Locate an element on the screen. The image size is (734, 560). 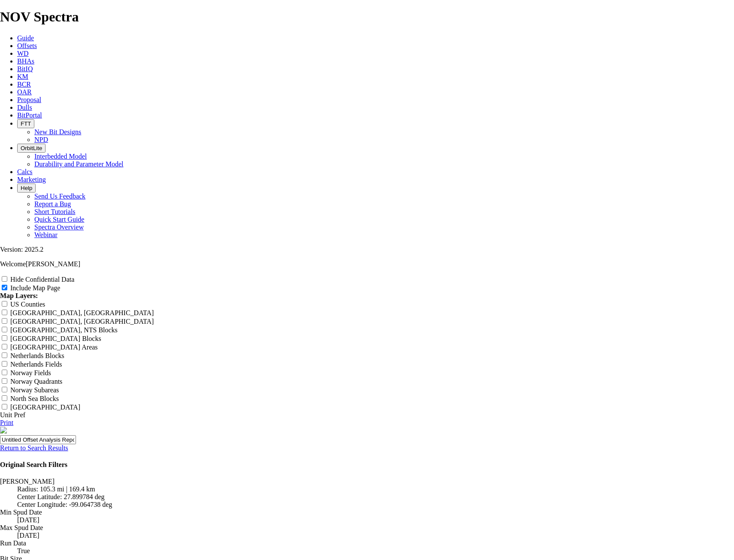
dd: True is located at coordinates (376, 551).